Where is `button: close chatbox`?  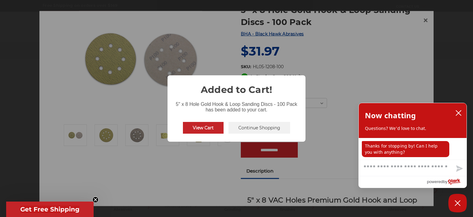
button: close chatbox is located at coordinates (459, 113).